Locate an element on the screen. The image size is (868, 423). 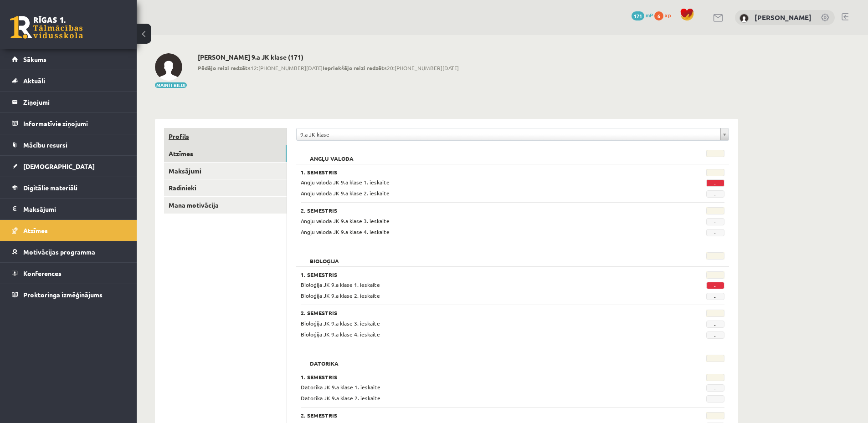
legend: Ziņojumi is located at coordinates (74, 102).